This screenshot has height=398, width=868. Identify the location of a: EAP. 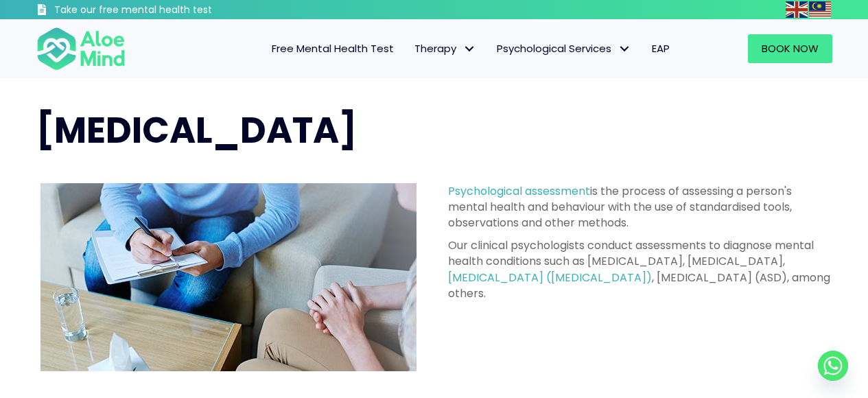
(661, 48).